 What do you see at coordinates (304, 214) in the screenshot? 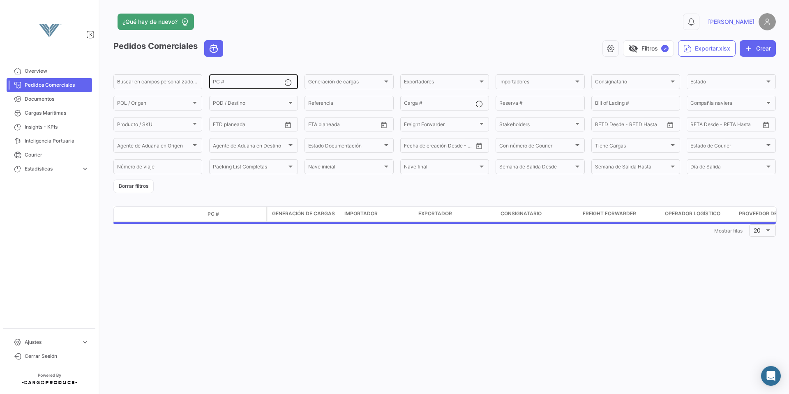
I see `datatable-header-cell: Generación de cargas` at bounding box center [304, 214].